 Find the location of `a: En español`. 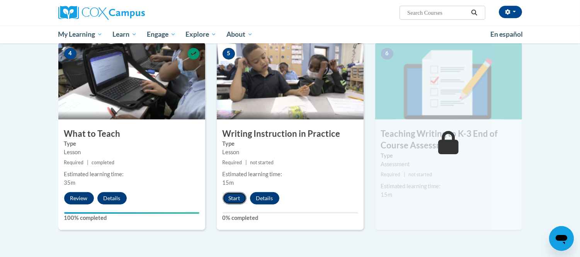

a: En español is located at coordinates (507, 34).